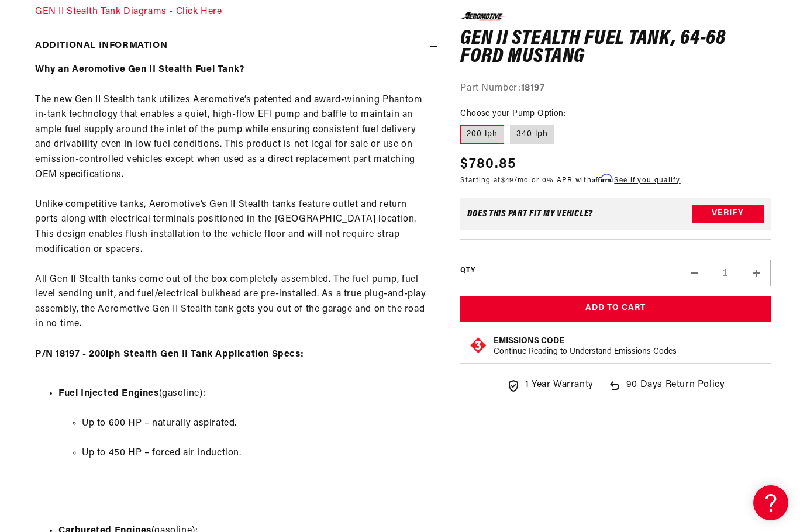 The height and width of the screenshot is (532, 800). Describe the element at coordinates (615, 88) in the screenshot. I see `div: Part Number:` at that location.